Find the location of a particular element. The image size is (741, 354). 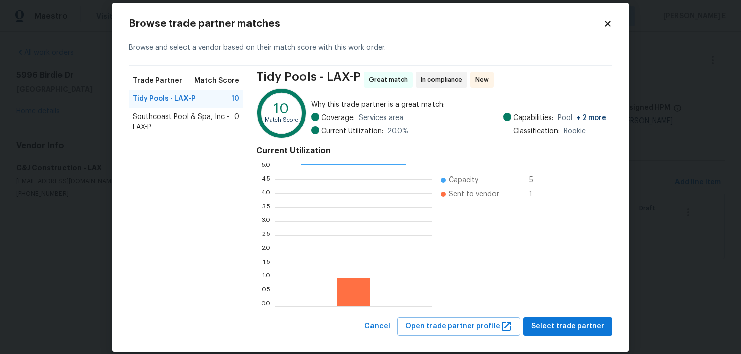

span: Capabilities: is located at coordinates (533, 118).